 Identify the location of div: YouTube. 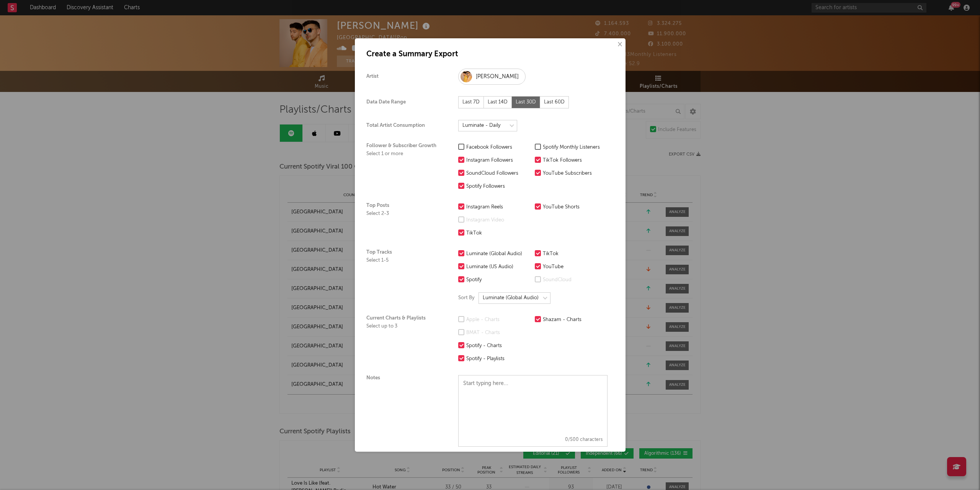
(575, 267).